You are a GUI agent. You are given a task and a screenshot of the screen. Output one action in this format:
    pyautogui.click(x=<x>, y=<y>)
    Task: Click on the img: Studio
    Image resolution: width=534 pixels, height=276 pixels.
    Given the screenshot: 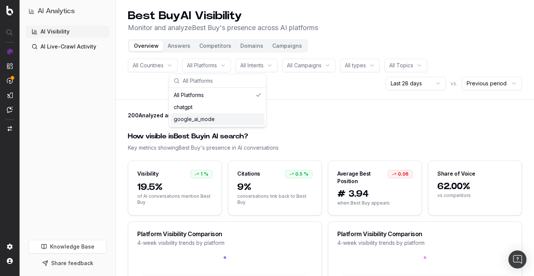 What is the action you would take?
    pyautogui.click(x=10, y=95)
    